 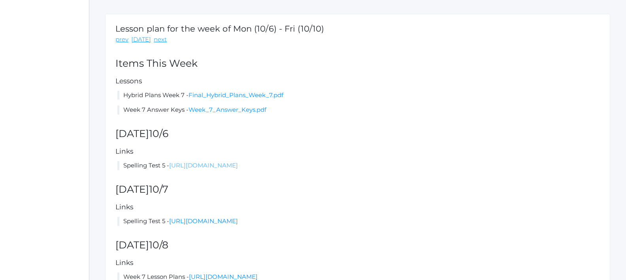 I want to click on a: Final_Hybrid_Plans_Week_7.pdf, so click(x=236, y=95).